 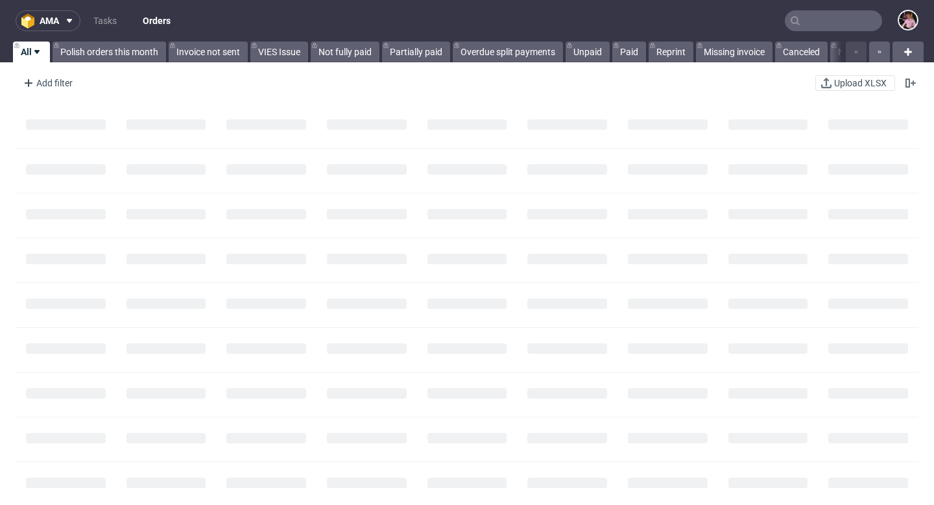 I want to click on a: Paid, so click(x=629, y=52).